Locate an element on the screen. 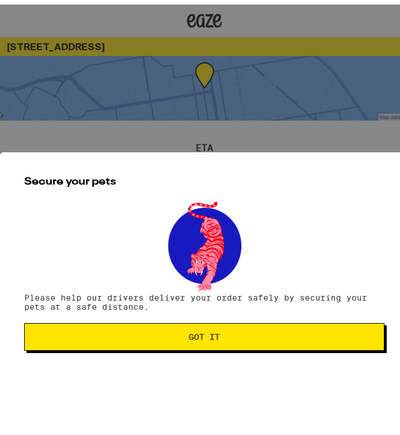  button: Got it is located at coordinates (204, 332).